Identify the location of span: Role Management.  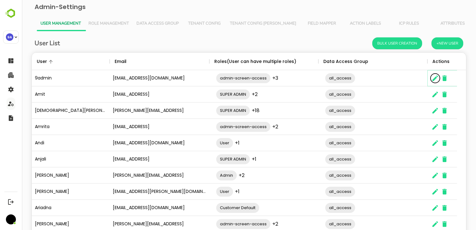
(87, 24).